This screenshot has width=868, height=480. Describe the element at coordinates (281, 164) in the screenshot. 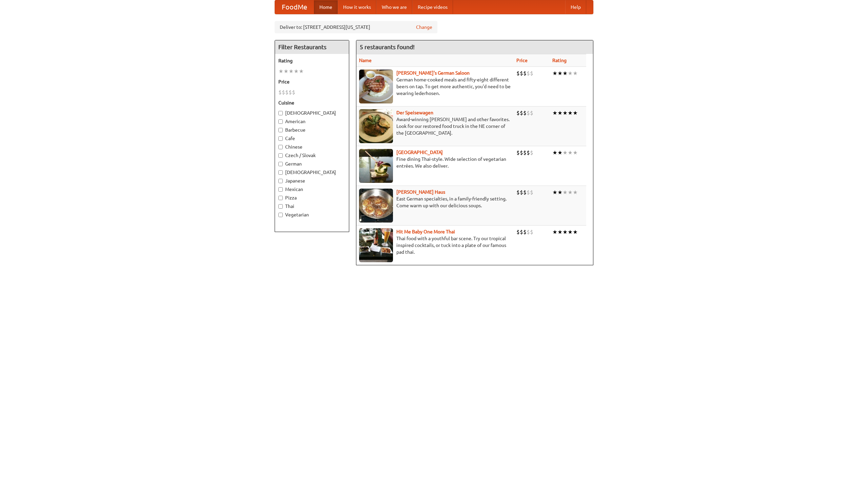

I see `input: German` at that location.